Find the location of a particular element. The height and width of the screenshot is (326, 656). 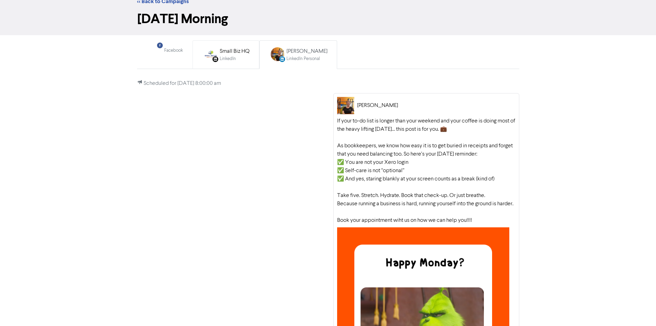

img: 1749605941861 is located at coordinates (346, 105).